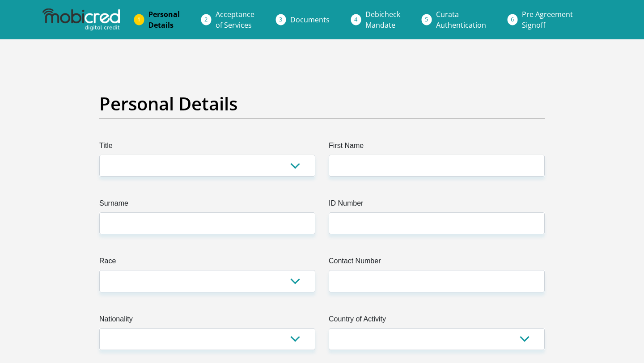  What do you see at coordinates (436, 263) in the screenshot?
I see `label: Contact Number` at bounding box center [436, 263].